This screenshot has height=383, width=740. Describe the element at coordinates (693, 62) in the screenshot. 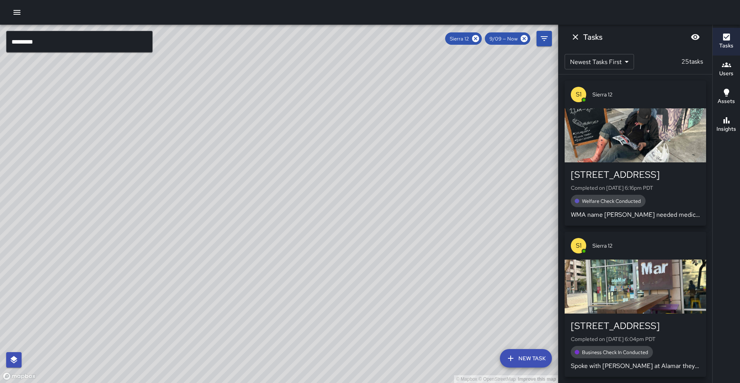

I see `p: 25 tasks` at that location.